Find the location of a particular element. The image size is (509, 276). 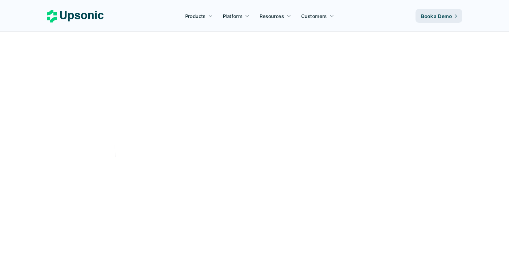

h2: Agentic AI Platform for FinTech Operations is located at coordinates (255, 81).